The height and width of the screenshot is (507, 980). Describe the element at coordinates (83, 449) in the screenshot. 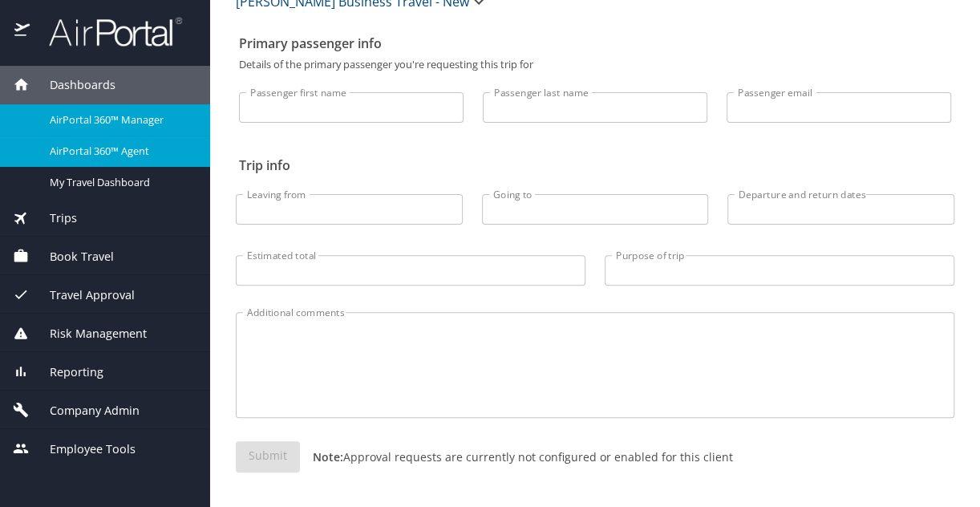

I see `span: Employee Tools` at that location.